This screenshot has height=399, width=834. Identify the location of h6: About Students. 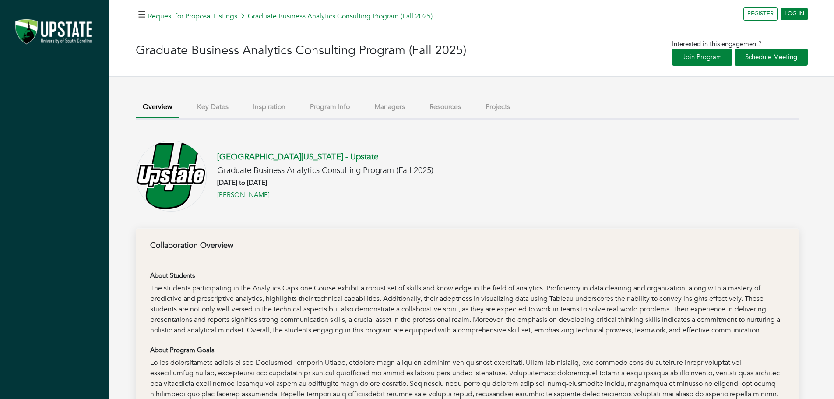
(467, 275).